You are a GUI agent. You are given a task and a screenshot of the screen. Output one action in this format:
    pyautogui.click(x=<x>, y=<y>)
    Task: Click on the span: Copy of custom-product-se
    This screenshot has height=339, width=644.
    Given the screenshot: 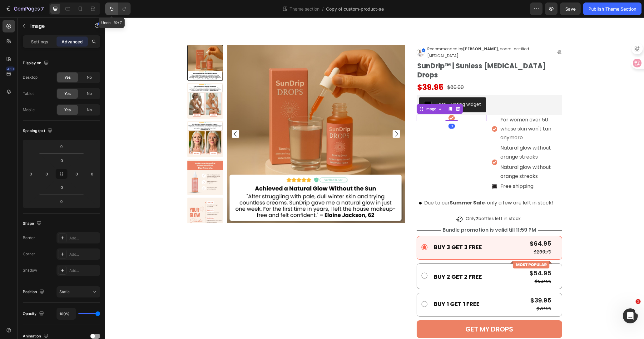 What is the action you would take?
    pyautogui.click(x=355, y=9)
    